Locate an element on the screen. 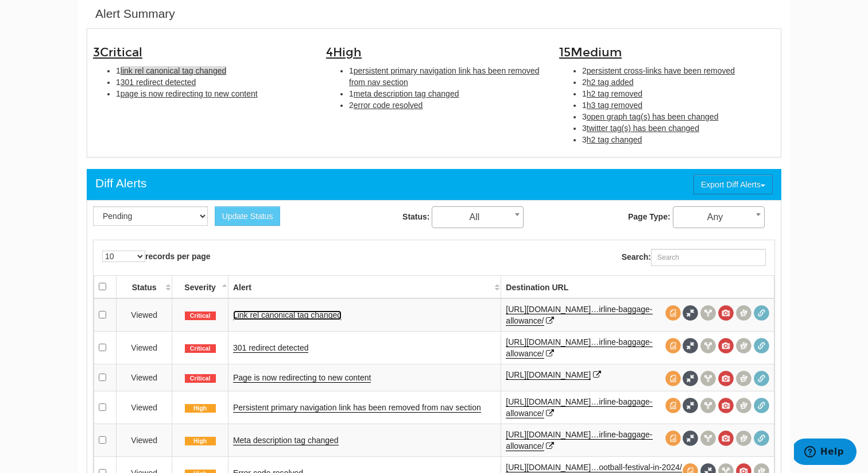  span: h2 tag removed is located at coordinates (614, 94).